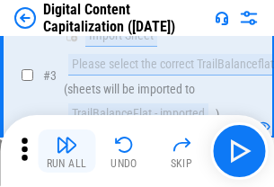 The height and width of the screenshot is (187, 274). I want to click on img: Back, so click(25, 18).